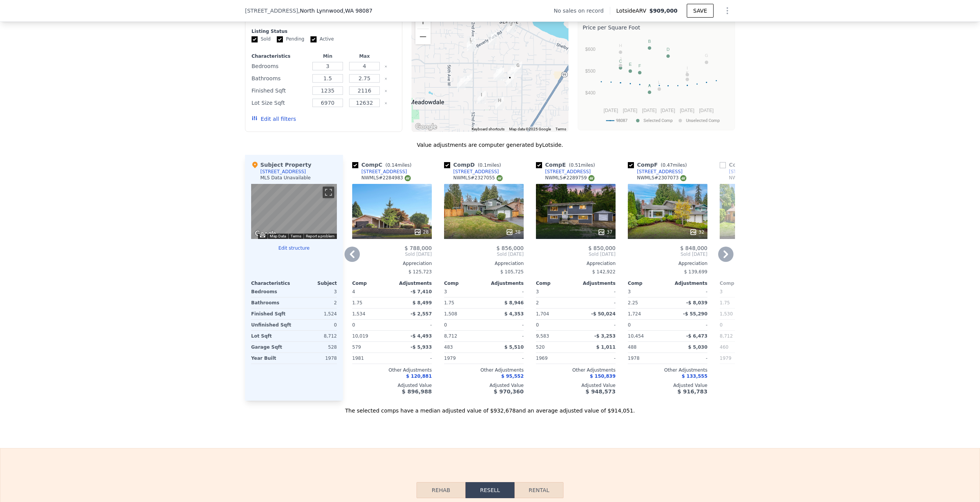 This screenshot has height=502, width=980. I want to click on button: Edit structure, so click(294, 248).